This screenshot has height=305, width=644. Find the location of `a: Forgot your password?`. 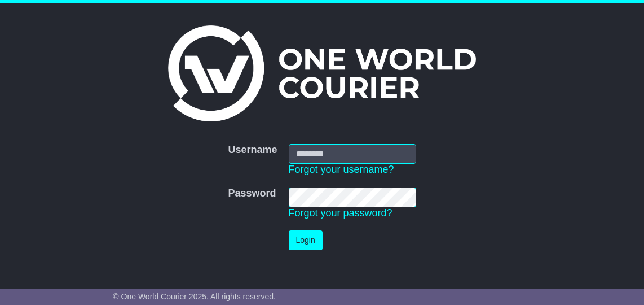

a: Forgot your password? is located at coordinates (341, 213).